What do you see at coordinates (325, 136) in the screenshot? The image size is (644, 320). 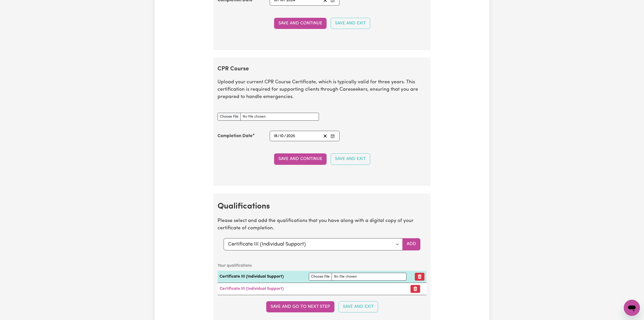 I see `button: Clear date` at bounding box center [325, 136].